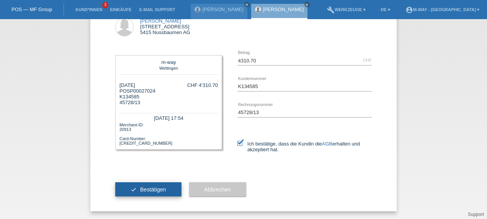  What do you see at coordinates (169, 62) in the screenshot?
I see `div: m-way` at bounding box center [169, 62].